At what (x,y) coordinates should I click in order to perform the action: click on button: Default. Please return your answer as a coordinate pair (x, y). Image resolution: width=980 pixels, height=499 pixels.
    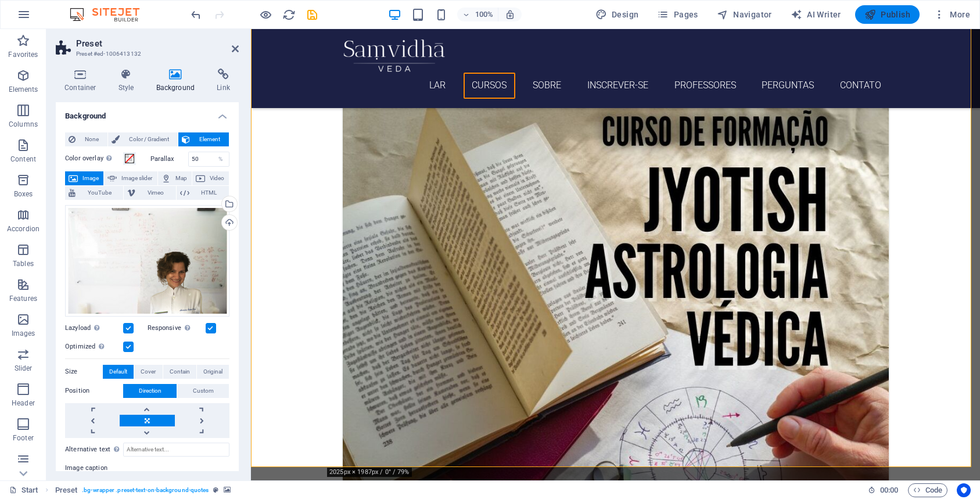
    Looking at the image, I should click on (118, 372).